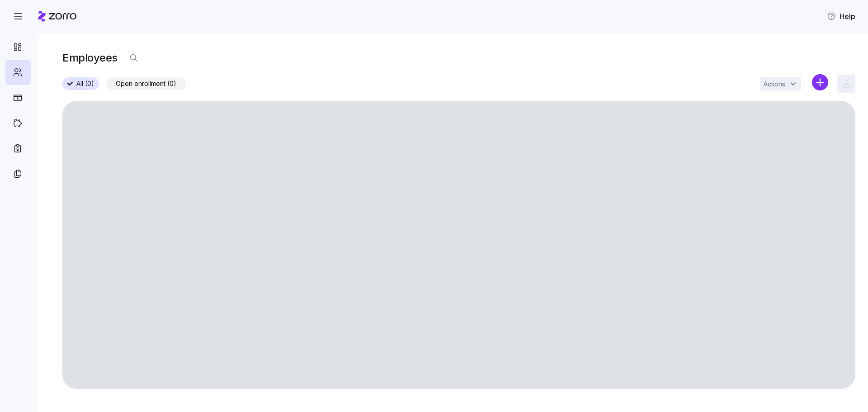 This screenshot has height=412, width=868. I want to click on h1: Employees, so click(90, 58).